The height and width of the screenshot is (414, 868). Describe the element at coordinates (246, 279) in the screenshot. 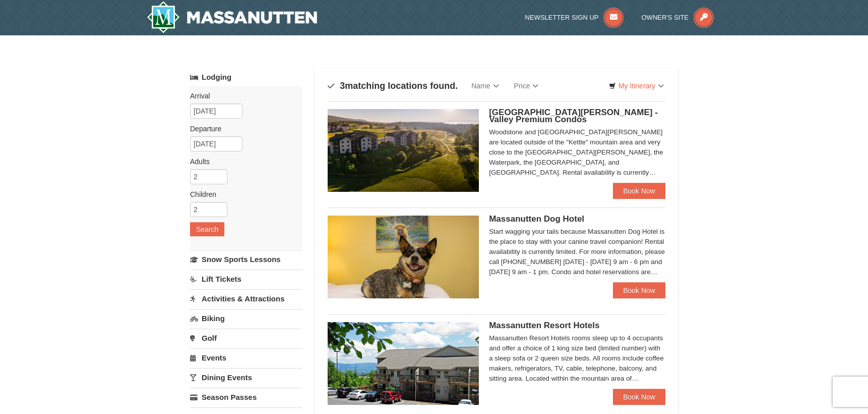

I see `a: Lift Tickets` at that location.